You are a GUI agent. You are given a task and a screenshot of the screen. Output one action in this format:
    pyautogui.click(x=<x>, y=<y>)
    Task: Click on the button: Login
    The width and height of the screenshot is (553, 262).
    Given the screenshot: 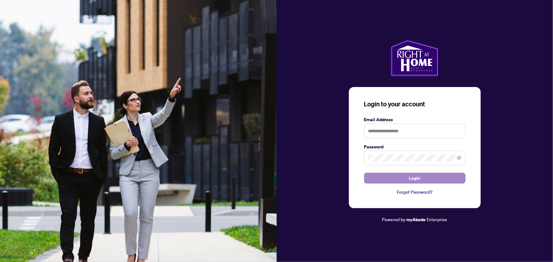 What is the action you would take?
    pyautogui.click(x=415, y=178)
    